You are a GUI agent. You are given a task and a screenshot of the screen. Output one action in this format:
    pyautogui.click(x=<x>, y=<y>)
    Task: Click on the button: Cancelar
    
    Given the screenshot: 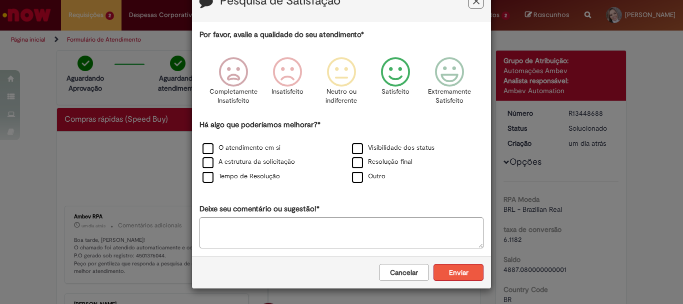 What is the action you would take?
    pyautogui.click(x=404, y=272)
    